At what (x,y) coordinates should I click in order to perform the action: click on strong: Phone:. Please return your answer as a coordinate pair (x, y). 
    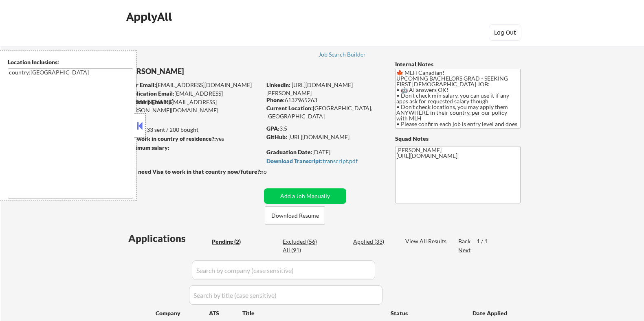
    Looking at the image, I should click on (275, 100).